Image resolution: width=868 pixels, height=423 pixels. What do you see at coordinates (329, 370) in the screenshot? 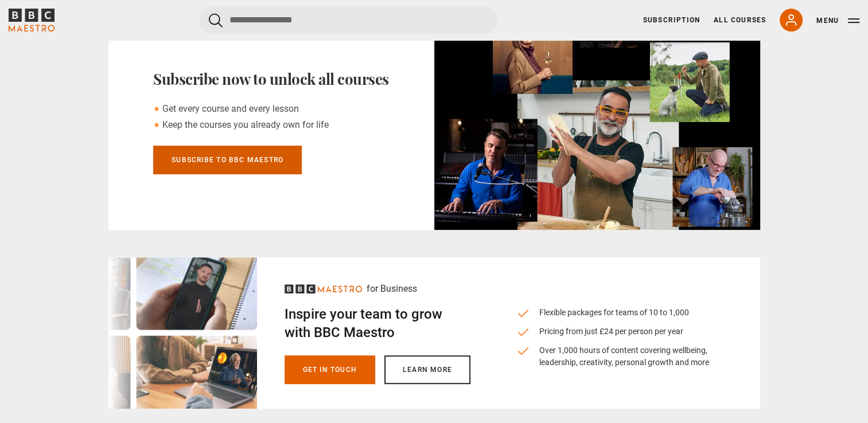
I see `a: Get in touch` at bounding box center [329, 370].